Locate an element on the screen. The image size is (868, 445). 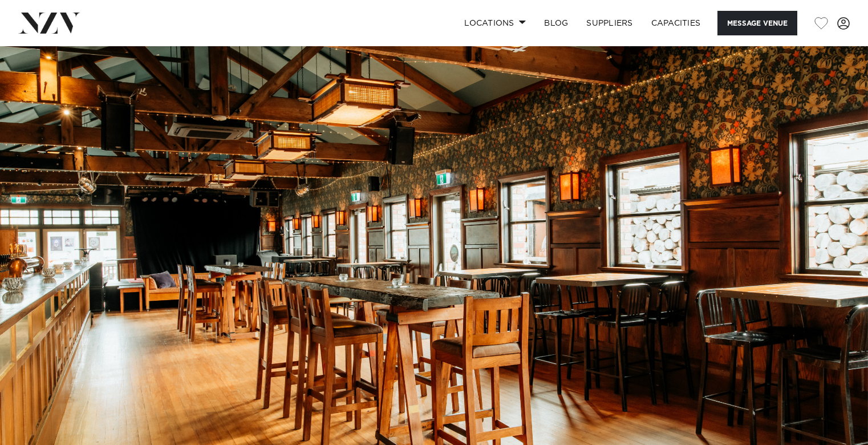
a: BLOG is located at coordinates (556, 23).